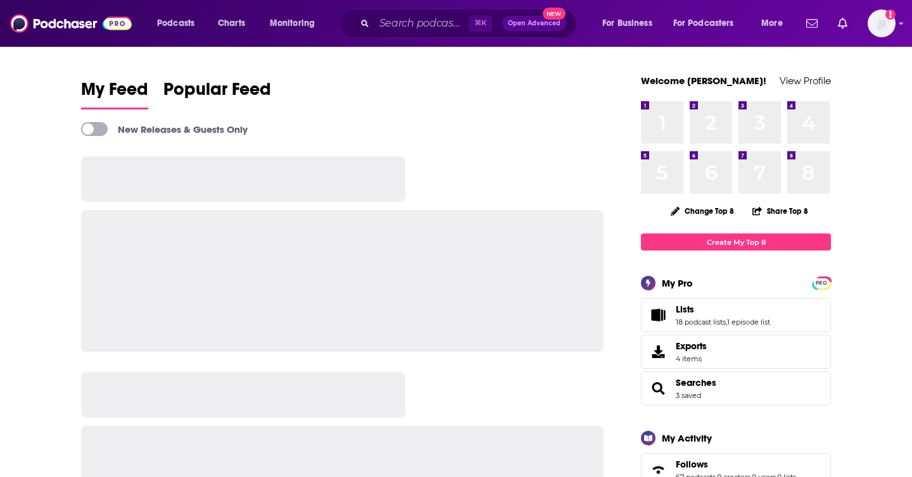  Describe the element at coordinates (231, 23) in the screenshot. I see `a: Charts` at that location.